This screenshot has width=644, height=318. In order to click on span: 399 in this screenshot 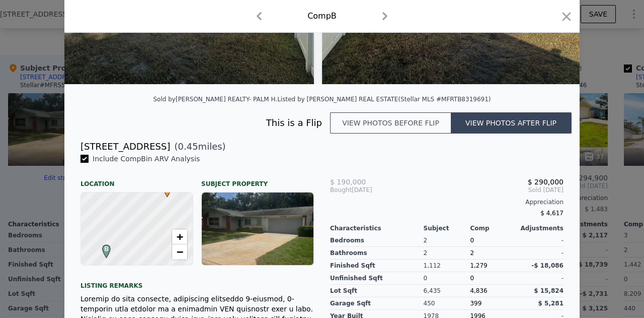, I will do `click(475, 303)`.